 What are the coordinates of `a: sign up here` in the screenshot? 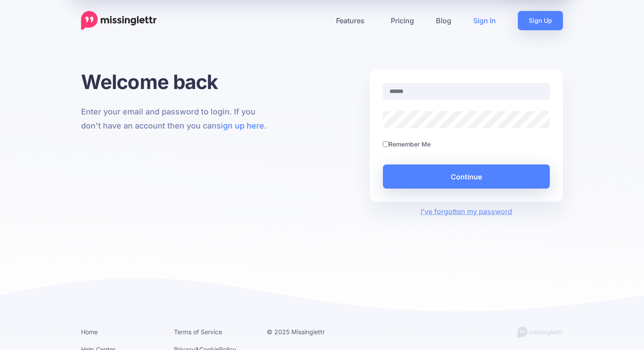 It's located at (240, 126).